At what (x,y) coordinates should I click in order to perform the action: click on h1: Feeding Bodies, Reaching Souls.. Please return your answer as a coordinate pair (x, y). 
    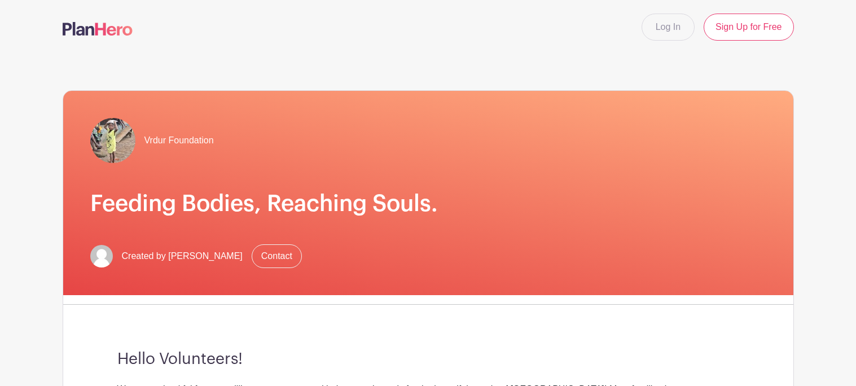
    Looking at the image, I should click on (428, 204).